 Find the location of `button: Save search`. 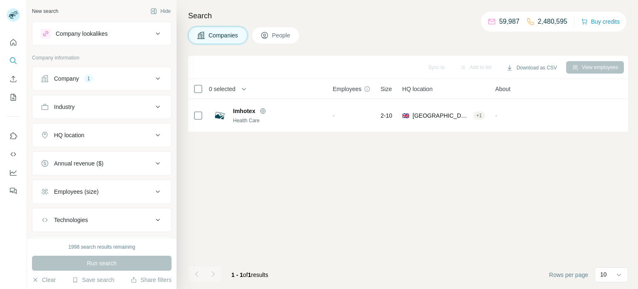

button: Save search is located at coordinates (93, 280).